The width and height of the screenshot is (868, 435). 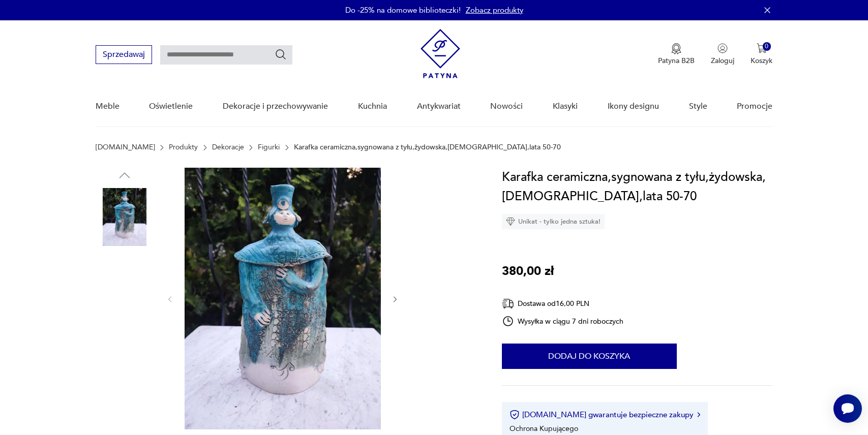 What do you see at coordinates (723, 48) in the screenshot?
I see `img: Ikonka użytkownika` at bounding box center [723, 48].